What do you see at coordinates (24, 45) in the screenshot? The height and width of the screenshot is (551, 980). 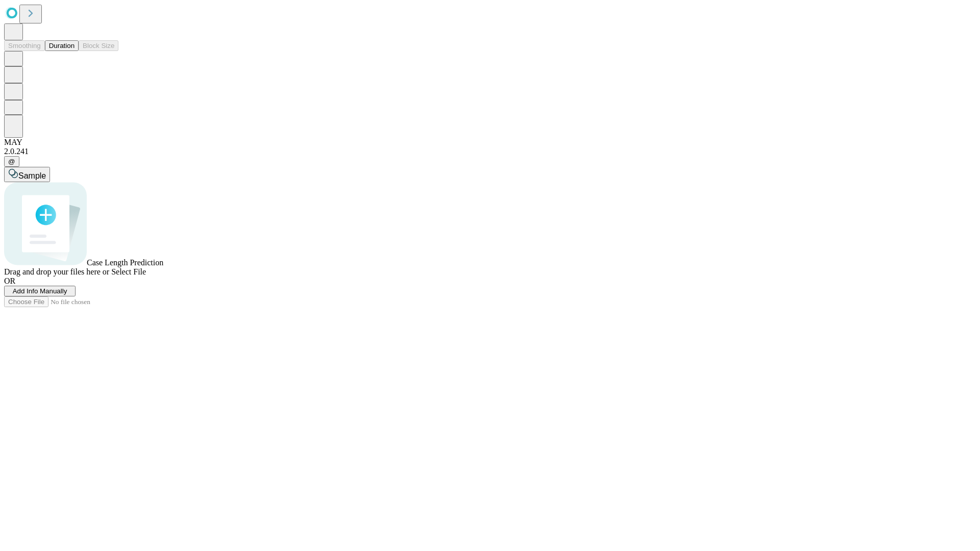 I see `button: Smoothing` at bounding box center [24, 45].